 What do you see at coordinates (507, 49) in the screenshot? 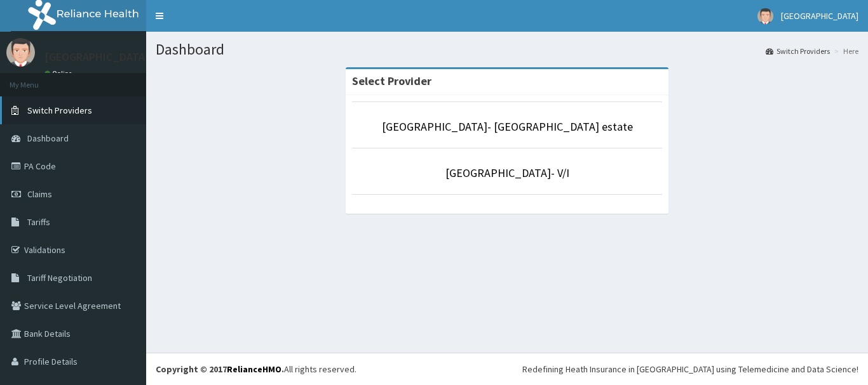
I see `h1: Dashboard` at bounding box center [507, 49].